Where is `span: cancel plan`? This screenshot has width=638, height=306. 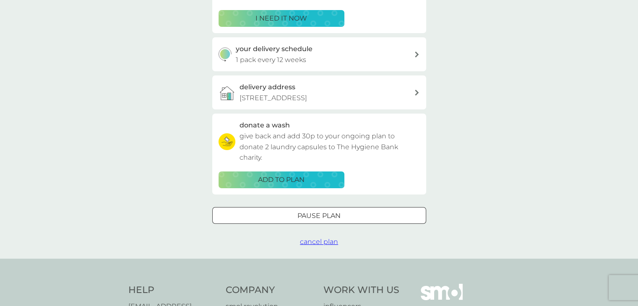 span: cancel plan is located at coordinates (319, 242).